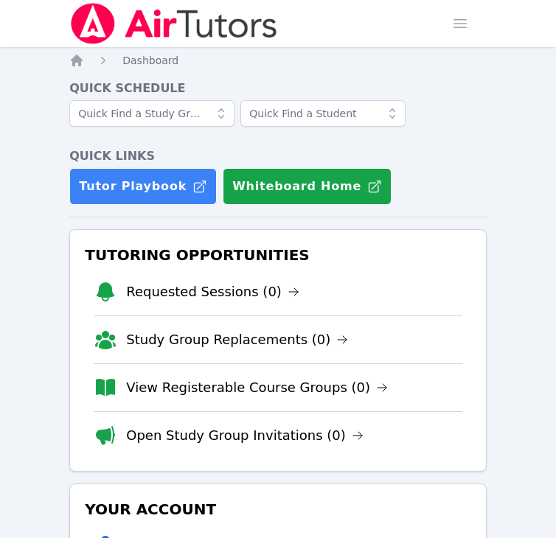 The width and height of the screenshot is (556, 538). Describe the element at coordinates (212, 292) in the screenshot. I see `a: Requested Sessions (0)` at that location.